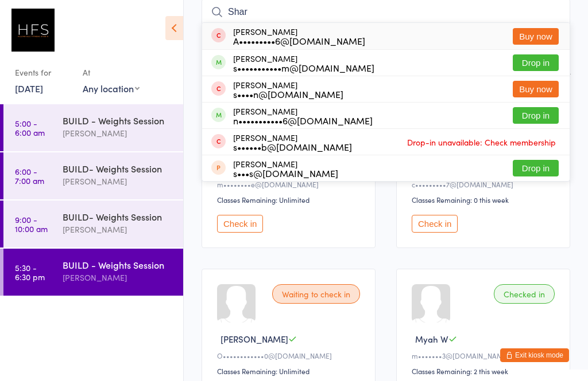 The image size is (588, 381). I want to click on button: Exit kiosk mode, so click(535, 355).